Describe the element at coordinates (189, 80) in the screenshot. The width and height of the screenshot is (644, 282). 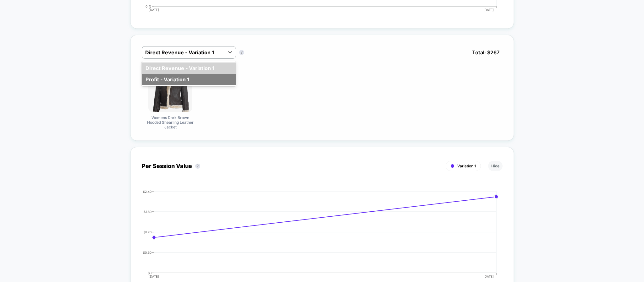
I see `div: Profit - Variation 1` at that location.